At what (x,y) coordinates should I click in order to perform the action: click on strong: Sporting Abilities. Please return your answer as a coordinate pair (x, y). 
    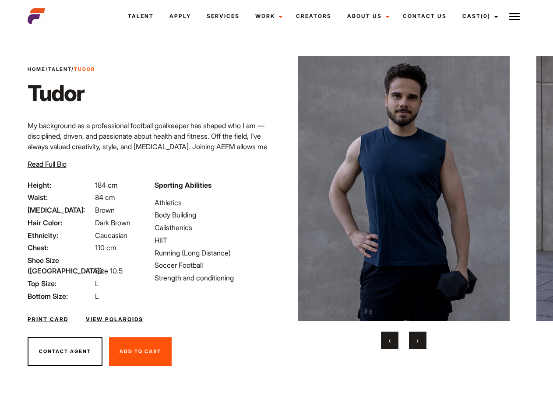
    Looking at the image, I should click on (183, 185).